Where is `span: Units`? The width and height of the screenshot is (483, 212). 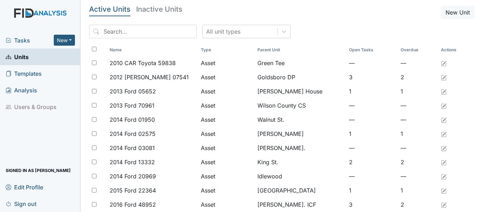
span: Units is located at coordinates (17, 57).